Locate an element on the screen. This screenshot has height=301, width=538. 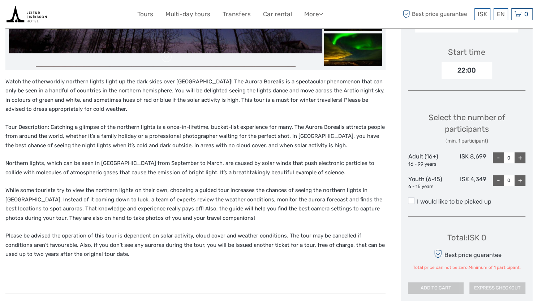
a: Multi-day tours is located at coordinates (188, 14).